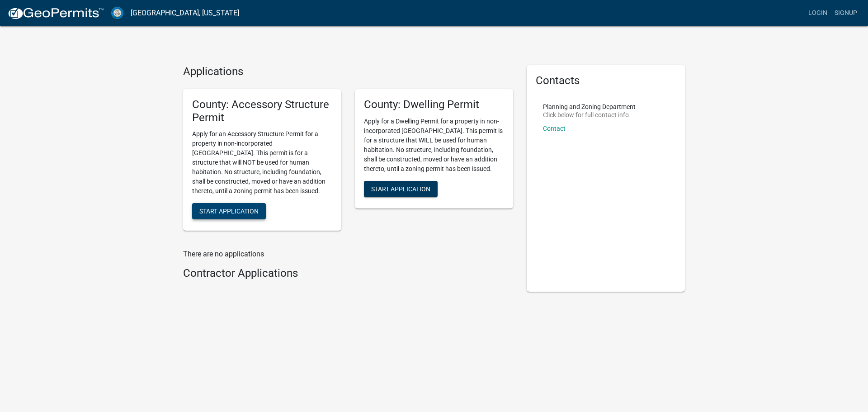  Describe the element at coordinates (606, 81) in the screenshot. I see `h5: Contacts` at that location.